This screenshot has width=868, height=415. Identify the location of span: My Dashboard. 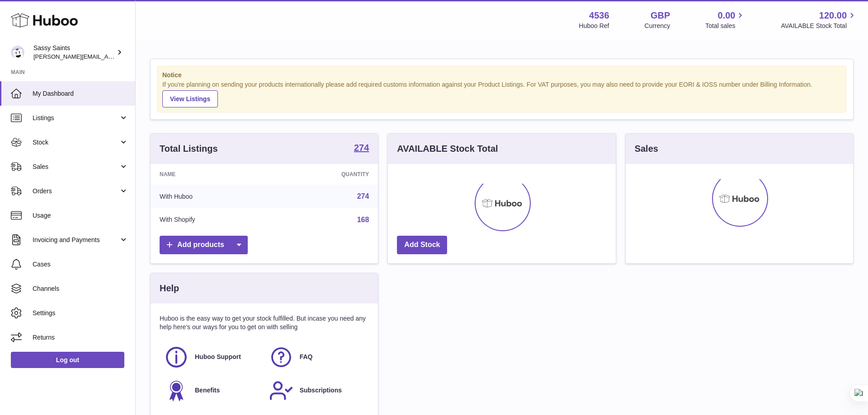
(81, 93).